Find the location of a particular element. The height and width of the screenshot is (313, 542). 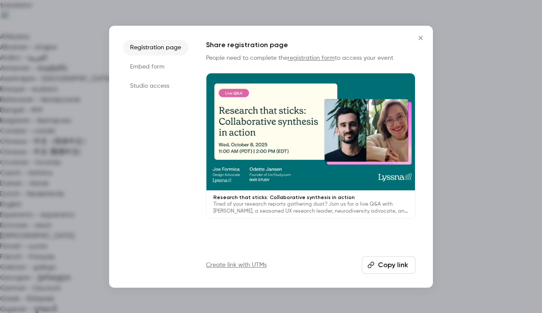

p: People need to complete the to access your event is located at coordinates (311, 58).